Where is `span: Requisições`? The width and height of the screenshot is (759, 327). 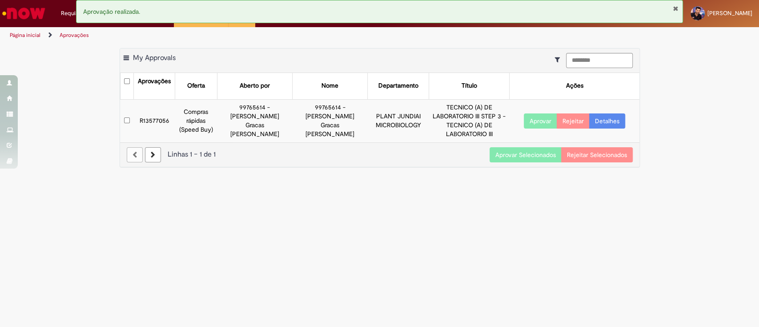 span: Requisições is located at coordinates (76, 13).